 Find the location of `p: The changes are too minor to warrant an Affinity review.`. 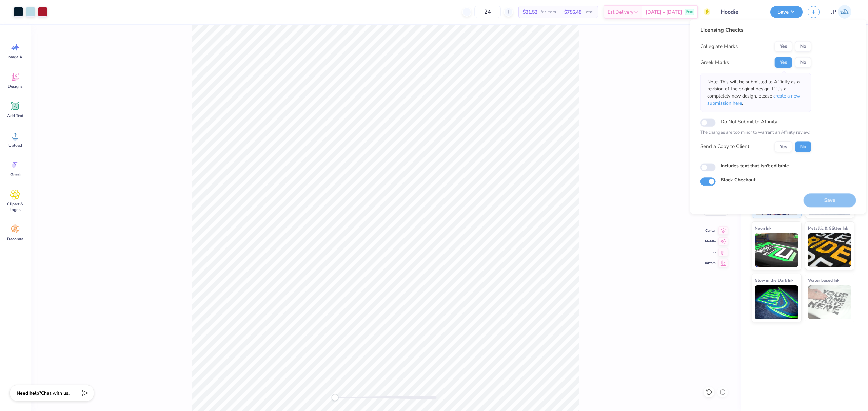

p: The changes are too minor to warrant an Affinity review. is located at coordinates (756, 132).